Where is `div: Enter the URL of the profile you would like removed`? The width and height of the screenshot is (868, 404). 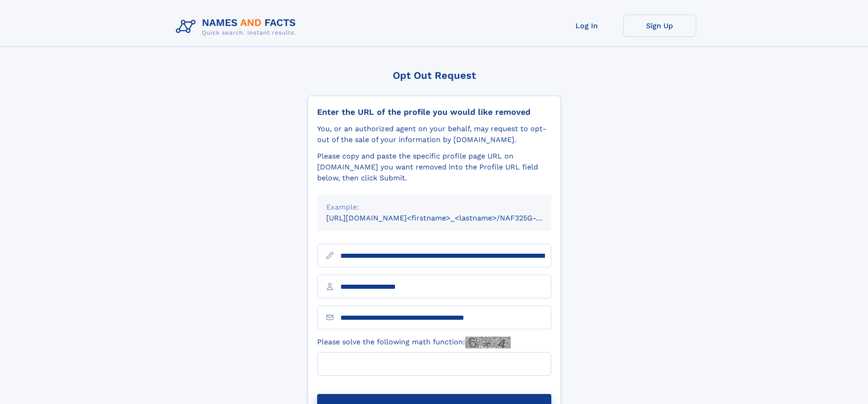 div: Enter the URL of the profile you would like removed is located at coordinates (434, 112).